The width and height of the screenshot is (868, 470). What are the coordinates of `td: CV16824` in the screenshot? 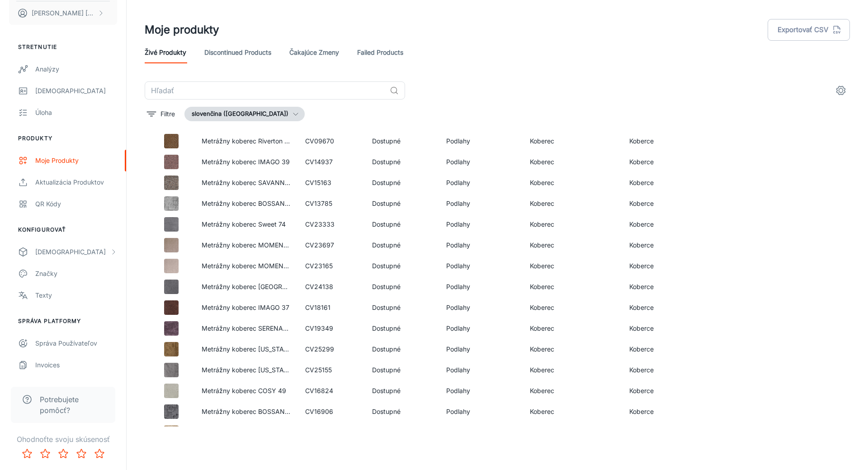 It's located at (332, 391).